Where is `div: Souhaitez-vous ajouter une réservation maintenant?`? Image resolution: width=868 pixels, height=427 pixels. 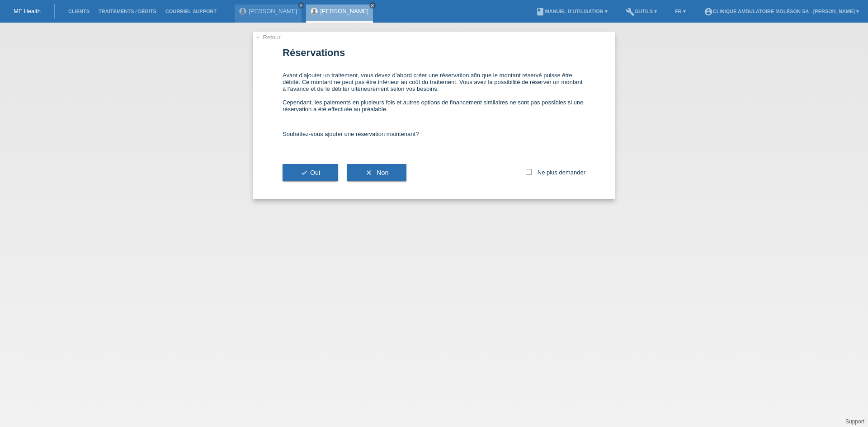 div: Souhaitez-vous ajouter une réservation maintenant? is located at coordinates (434, 134).